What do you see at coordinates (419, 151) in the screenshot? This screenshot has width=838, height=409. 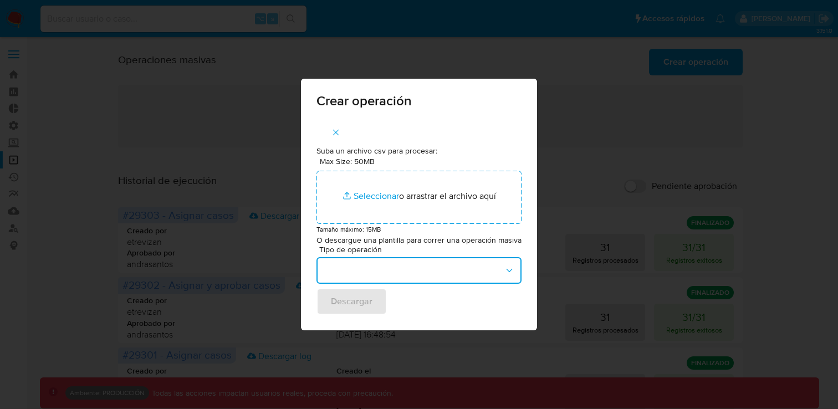 I see `p: Suba un archivo csv para procesar:` at bounding box center [419, 151].